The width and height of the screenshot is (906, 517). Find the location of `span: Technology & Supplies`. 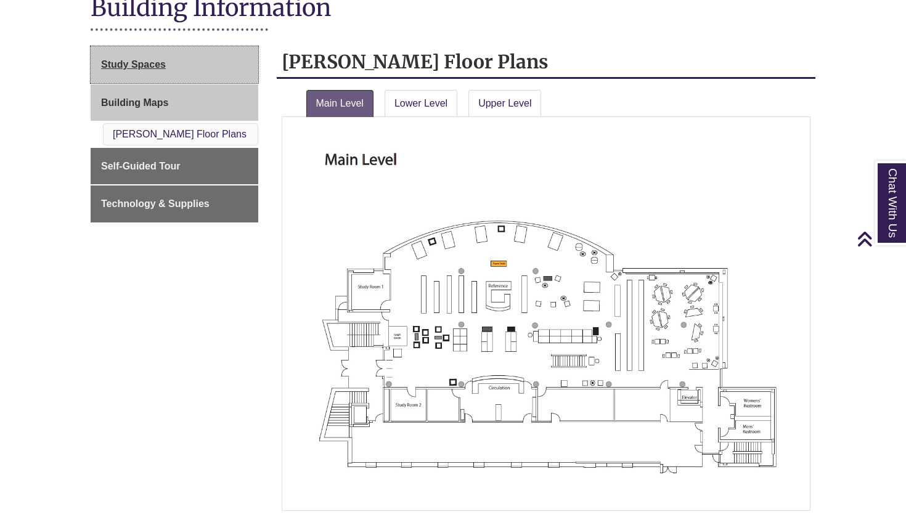

span: Technology & Supplies is located at coordinates (155, 203).